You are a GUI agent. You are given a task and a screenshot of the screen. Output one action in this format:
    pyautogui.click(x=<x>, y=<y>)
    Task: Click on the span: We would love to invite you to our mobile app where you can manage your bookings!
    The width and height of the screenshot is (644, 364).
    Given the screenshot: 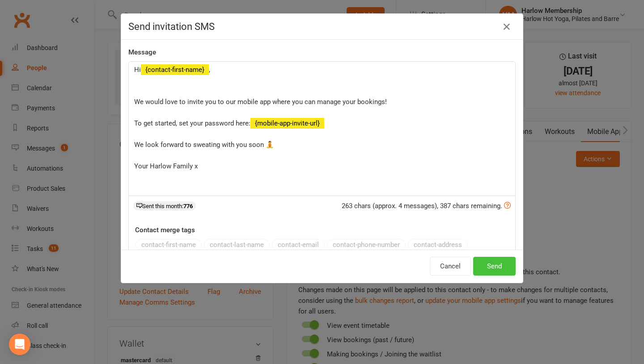 What is the action you would take?
    pyautogui.click(x=260, y=102)
    